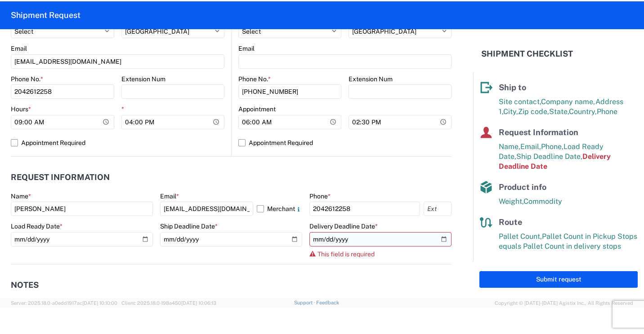 This screenshot has width=644, height=334. Describe the element at coordinates (25, 285) in the screenshot. I see `h2: Notes` at that location.